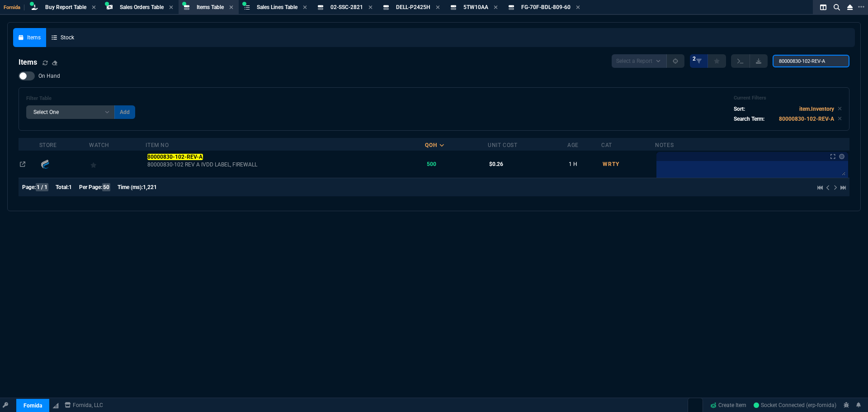  Describe the element at coordinates (545, 8) in the screenshot. I see `span: FG-70F-BDL-809-60` at that location.